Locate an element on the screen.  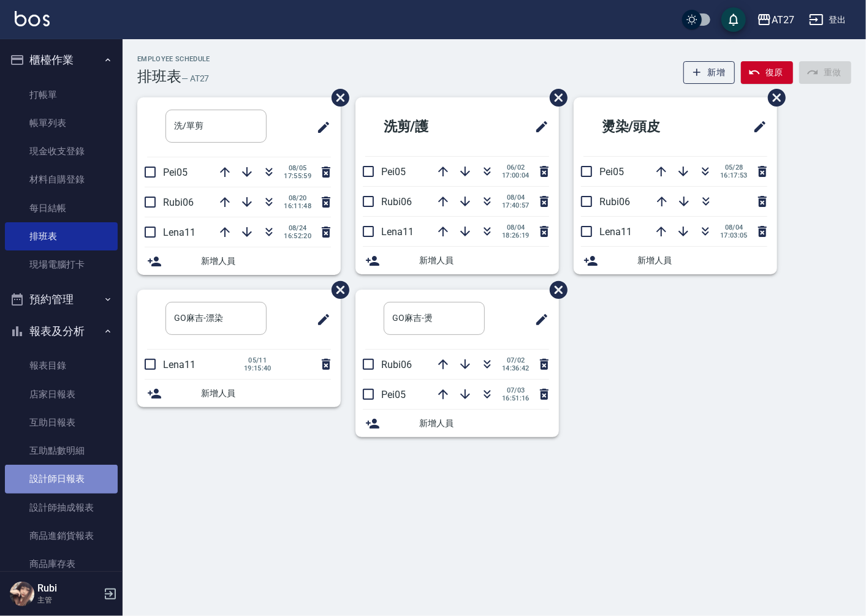
span: 08/05 is located at coordinates (297, 168).